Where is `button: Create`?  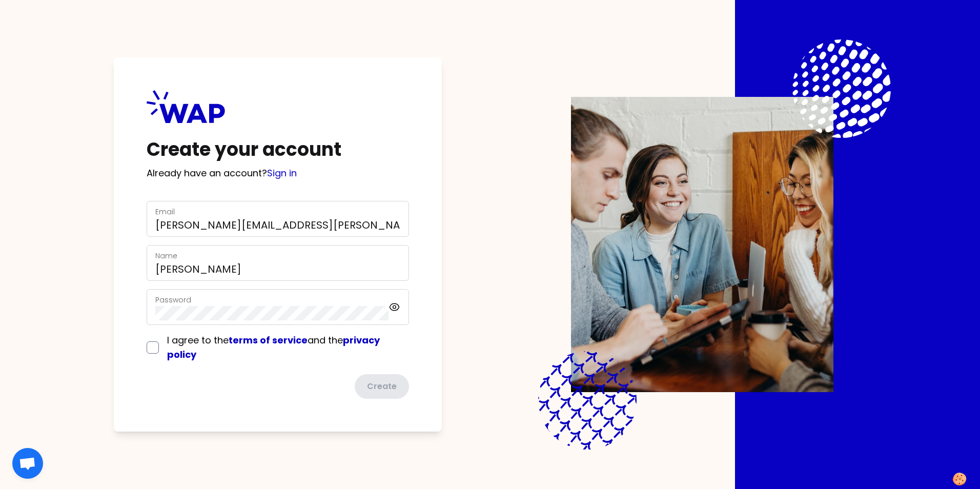 button: Create is located at coordinates (382, 386).